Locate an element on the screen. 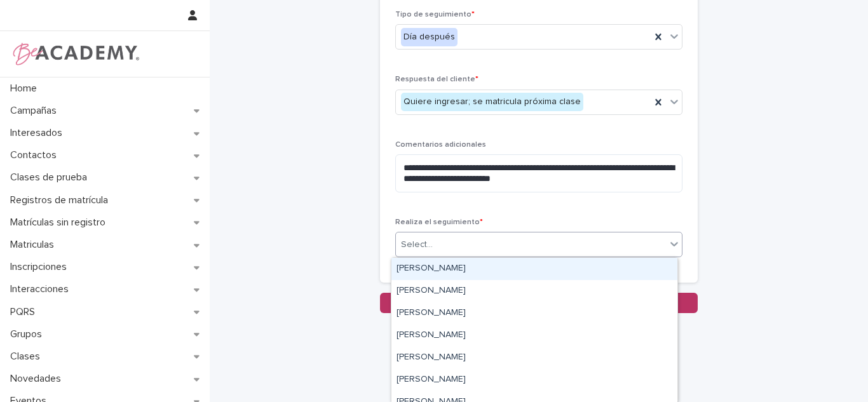 This screenshot has width=868, height=402. p: PQRS is located at coordinates (24, 312).